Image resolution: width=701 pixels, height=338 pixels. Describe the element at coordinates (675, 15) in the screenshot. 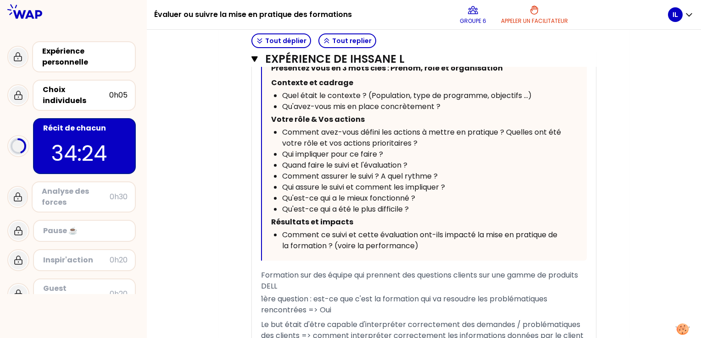

I see `p: IL` at that location.